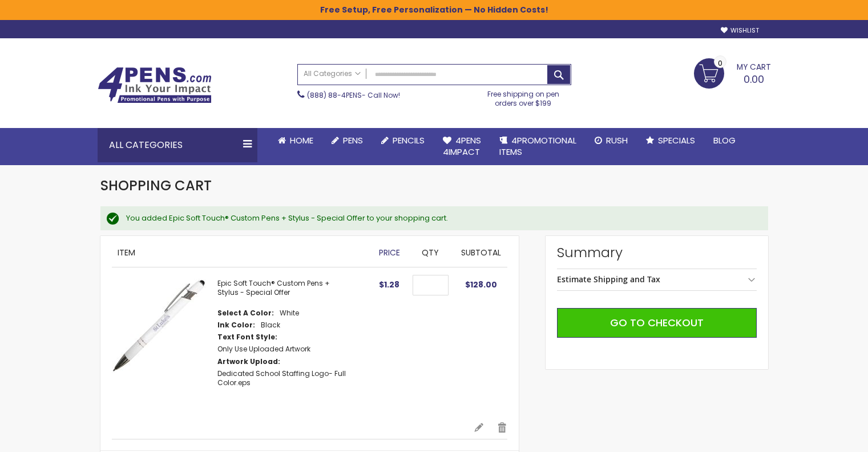 Image resolution: width=868 pixels, height=452 pixels. What do you see at coordinates (462, 146) in the screenshot?
I see `a: 4Pens4impact` at bounding box center [462, 146].